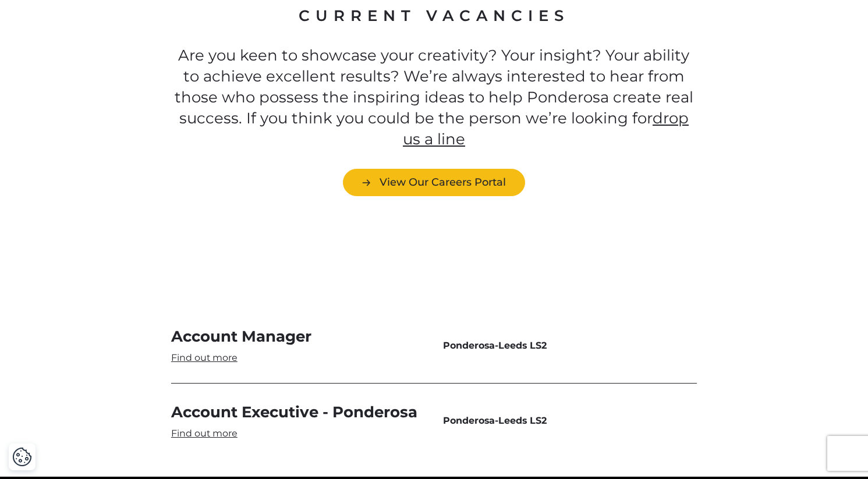  What do you see at coordinates (22, 457) in the screenshot?
I see `img: Revisit consent button` at bounding box center [22, 457].